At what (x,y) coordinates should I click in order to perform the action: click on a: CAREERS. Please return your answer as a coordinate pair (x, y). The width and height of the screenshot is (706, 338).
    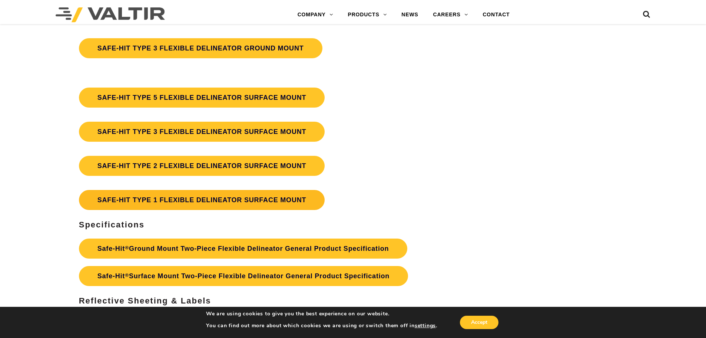
    Looking at the image, I should click on (451, 15).